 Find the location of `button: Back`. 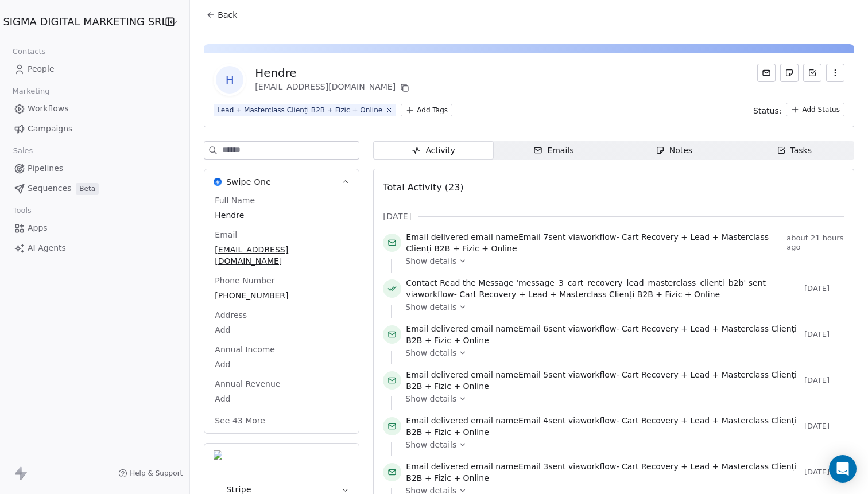

button: Back is located at coordinates (221, 15).